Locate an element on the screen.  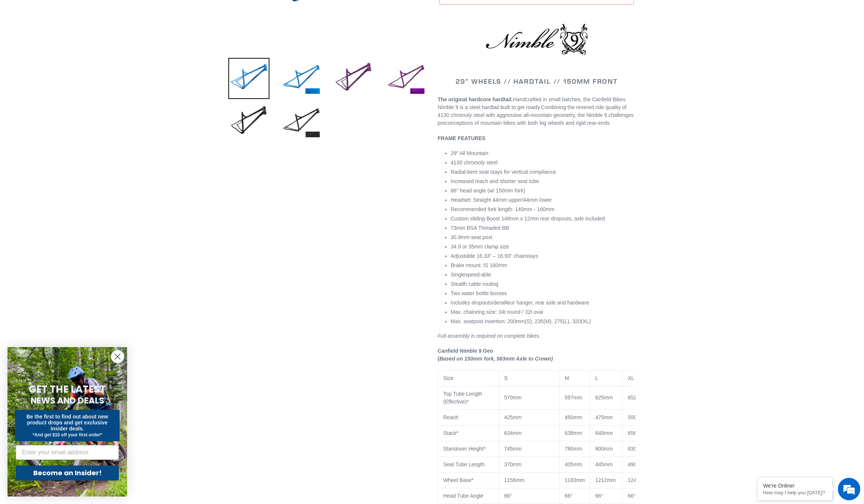
span: 1156mm is located at coordinates (514, 480).